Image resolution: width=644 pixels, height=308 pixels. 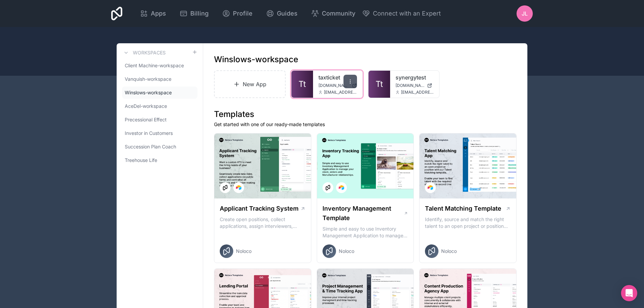 What do you see at coordinates (148, 92) in the screenshot?
I see `span: Winslows-workspace` at bounding box center [148, 92].